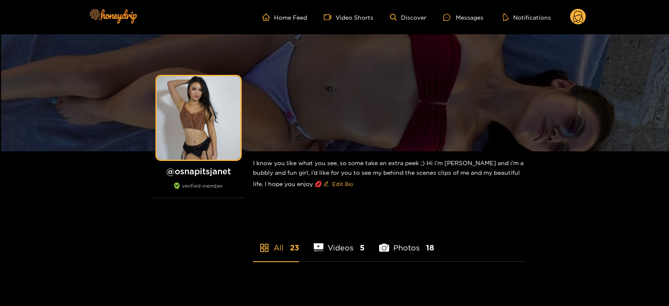 The height and width of the screenshot is (306, 669). I want to click on a: Video Shorts, so click(348, 17).